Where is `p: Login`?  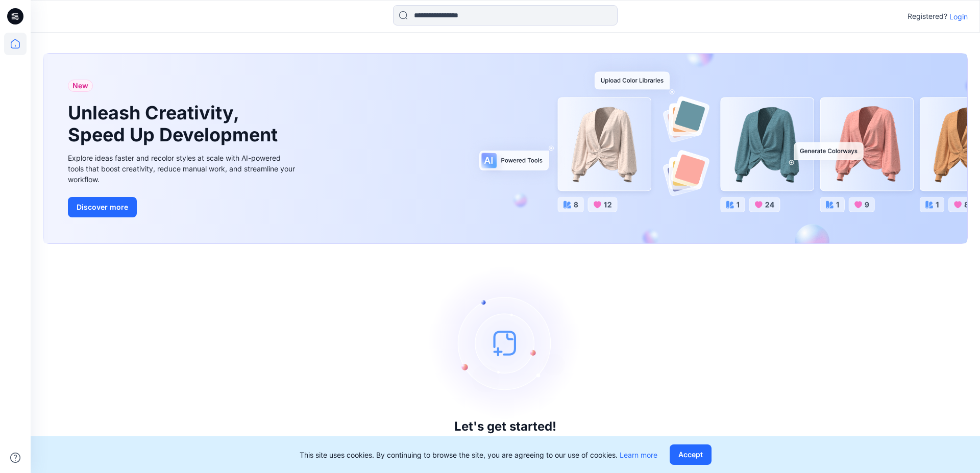
p: Login is located at coordinates (959, 16).